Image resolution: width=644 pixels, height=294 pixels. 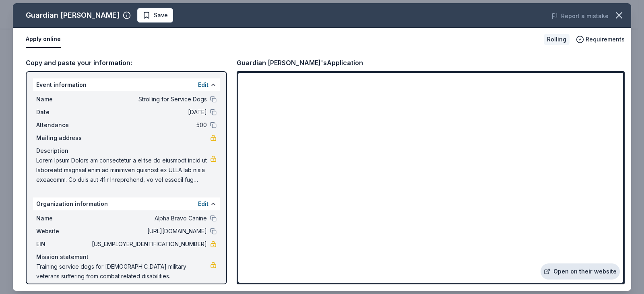 What do you see at coordinates (600, 39) in the screenshot?
I see `button: Requirements` at bounding box center [600, 39].